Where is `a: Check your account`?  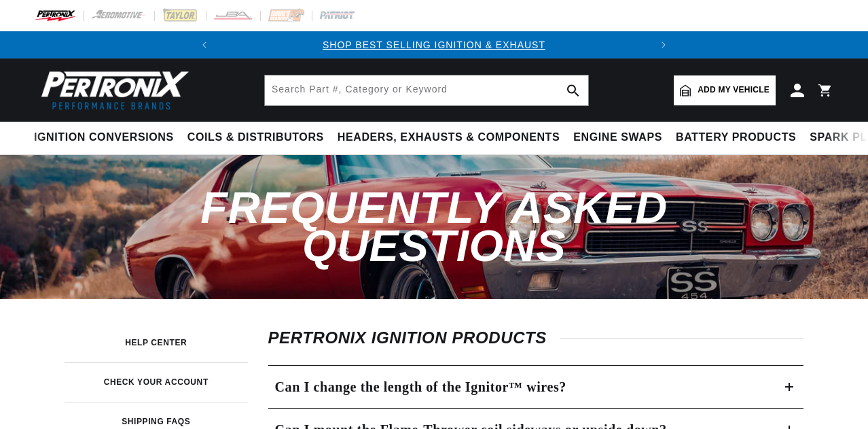 a: Check your account is located at coordinates (156, 383).